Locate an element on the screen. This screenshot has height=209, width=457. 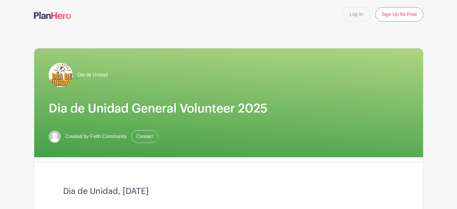
a: Log In is located at coordinates (356, 14).